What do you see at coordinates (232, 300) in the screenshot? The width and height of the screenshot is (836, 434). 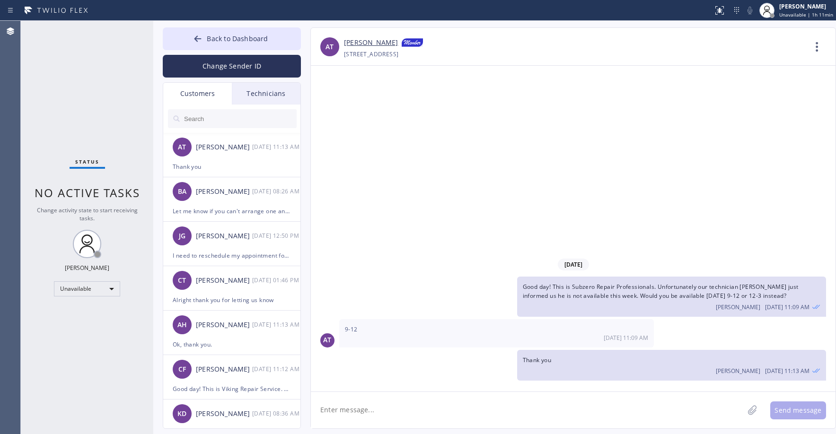 I see `div: Alright thank you for letting us know` at bounding box center [232, 300].